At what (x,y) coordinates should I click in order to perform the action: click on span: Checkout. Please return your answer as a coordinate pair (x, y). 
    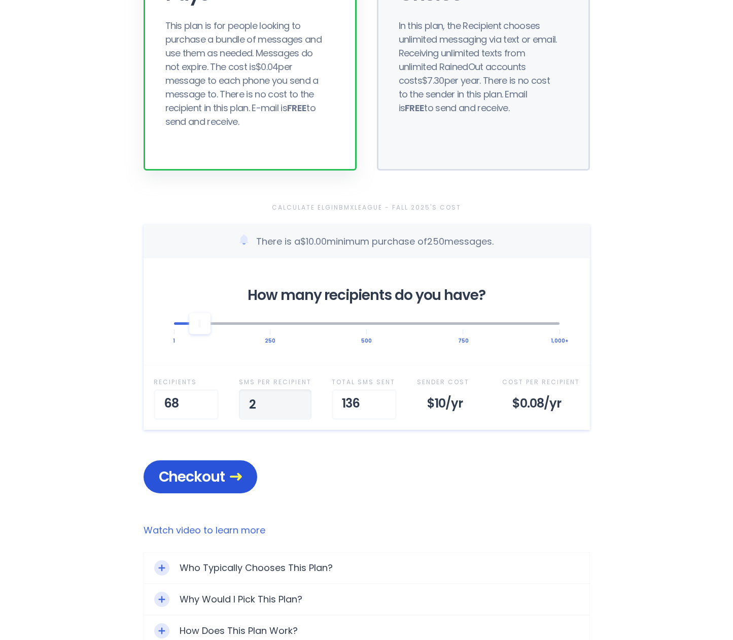
    Looking at the image, I should click on (200, 476).